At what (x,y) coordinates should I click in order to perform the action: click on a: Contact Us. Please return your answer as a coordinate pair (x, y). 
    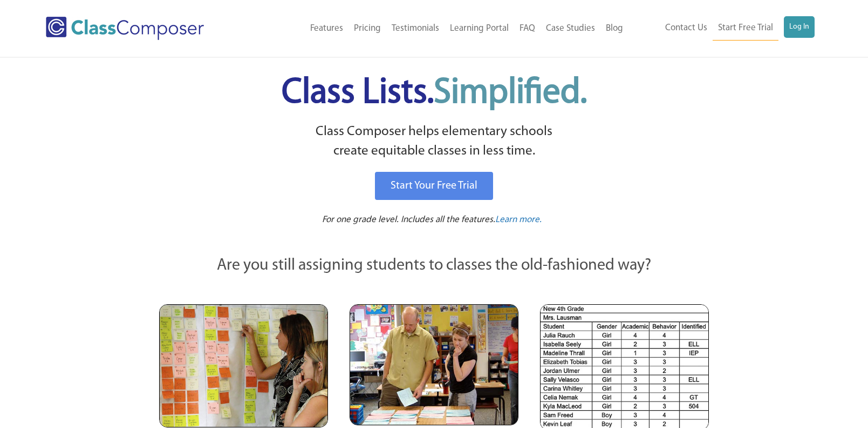
    Looking at the image, I should click on (687, 28).